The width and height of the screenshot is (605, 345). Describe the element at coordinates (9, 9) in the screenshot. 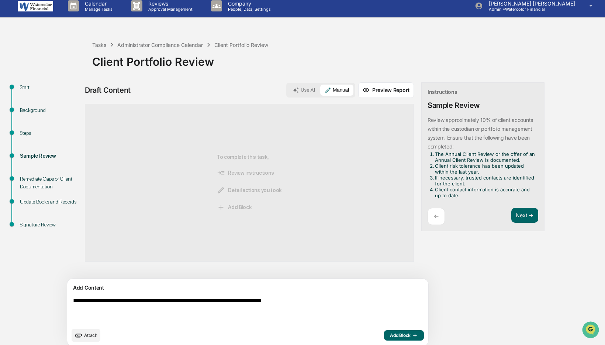

I see `img: f2157a4c-a0d3-4daa-907e-bb6f0de503a5-1751232295721` at that location.